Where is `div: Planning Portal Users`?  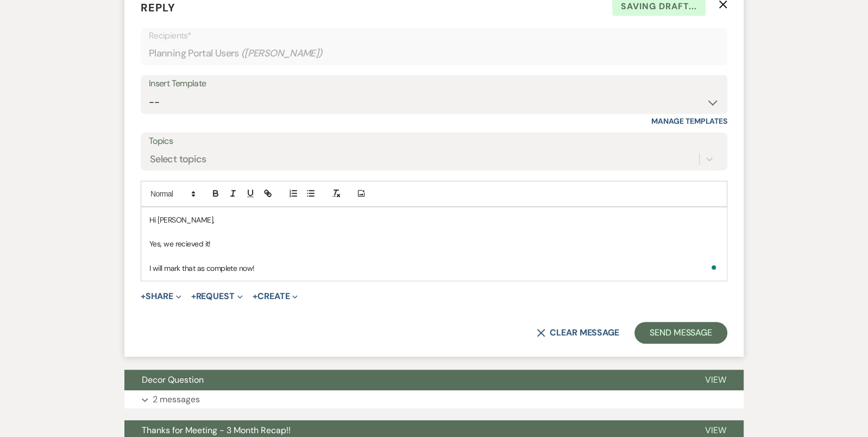
div: Planning Portal Users is located at coordinates (434, 53).